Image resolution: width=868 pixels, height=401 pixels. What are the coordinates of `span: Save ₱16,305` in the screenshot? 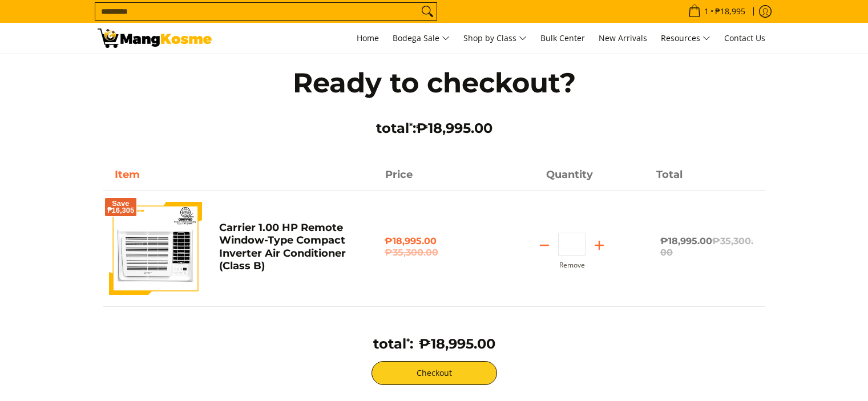 It's located at (121, 207).